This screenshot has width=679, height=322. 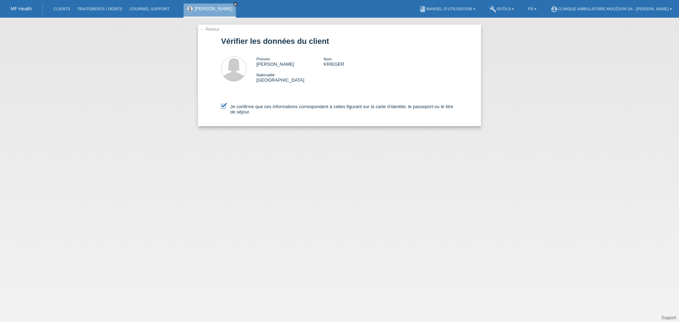 I want to click on i: book, so click(x=423, y=9).